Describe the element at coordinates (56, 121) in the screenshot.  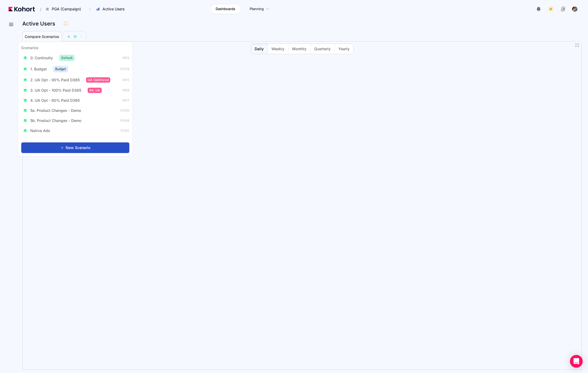
I see `span: 5b. Product Changes - Demo` at that location.